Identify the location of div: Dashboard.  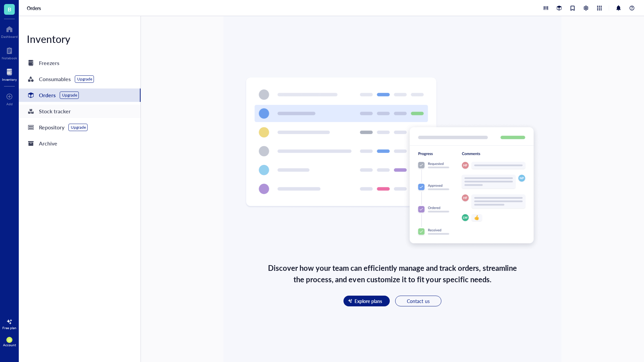
(9, 36).